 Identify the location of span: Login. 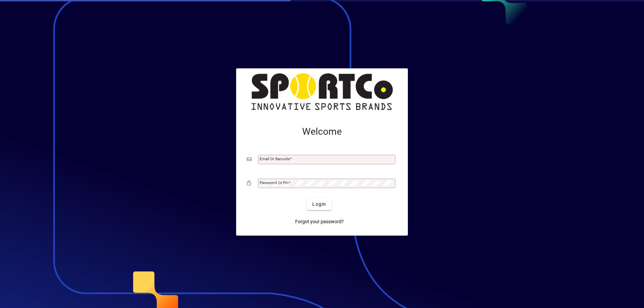
(319, 204).